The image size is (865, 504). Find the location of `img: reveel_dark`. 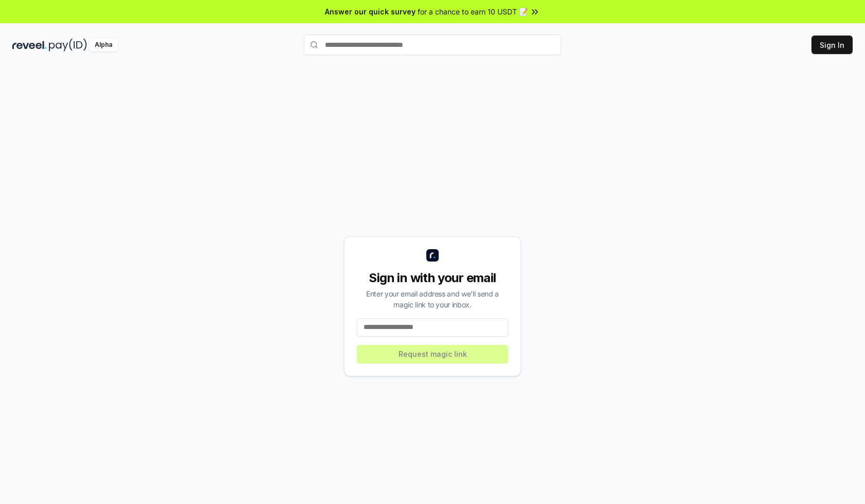

img: reveel_dark is located at coordinates (29, 45).